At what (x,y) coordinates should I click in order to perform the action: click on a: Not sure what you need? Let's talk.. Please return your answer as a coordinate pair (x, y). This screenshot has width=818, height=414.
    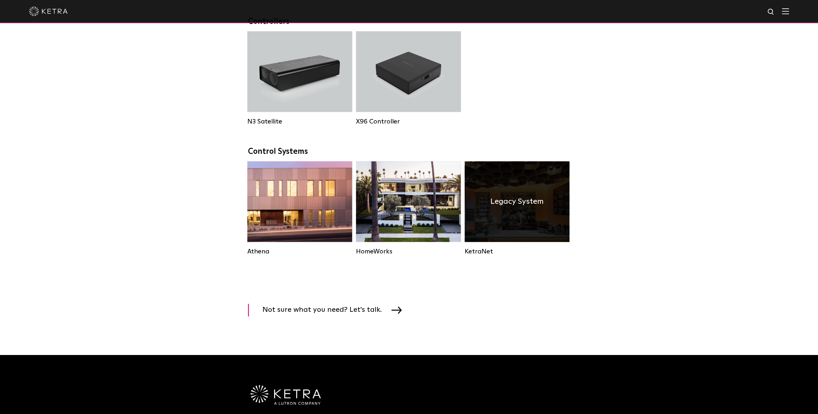
    Looking at the image, I should click on (329, 310).